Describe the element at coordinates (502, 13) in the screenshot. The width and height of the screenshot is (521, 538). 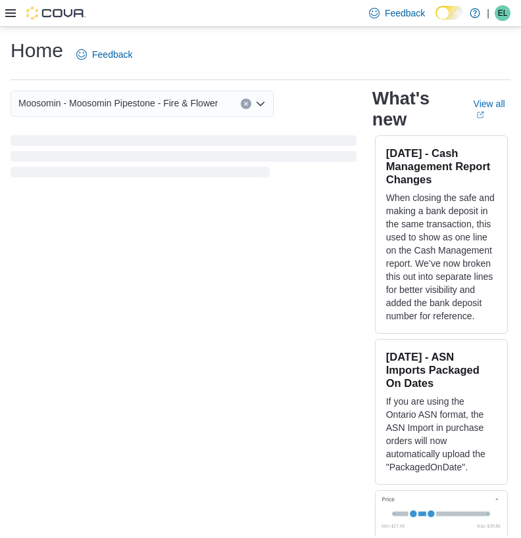
I see `span: EL` at that location.